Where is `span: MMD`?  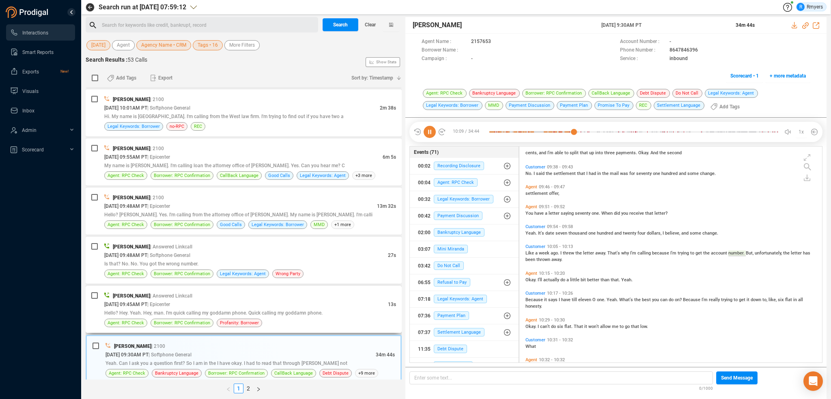
span: MMD is located at coordinates (319, 224).